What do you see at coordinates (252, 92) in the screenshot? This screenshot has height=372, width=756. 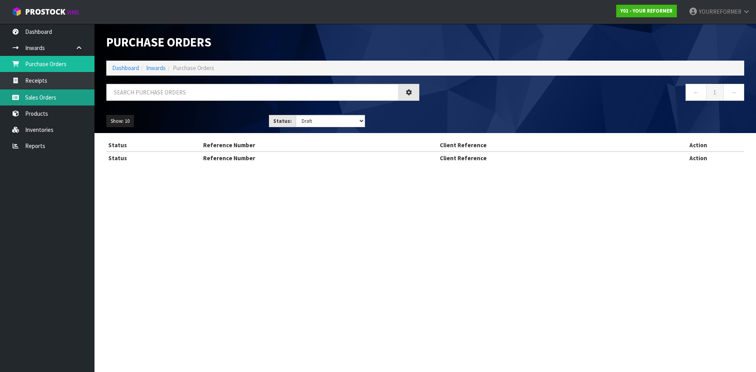 I see `input: Search purchase orders` at bounding box center [252, 92].